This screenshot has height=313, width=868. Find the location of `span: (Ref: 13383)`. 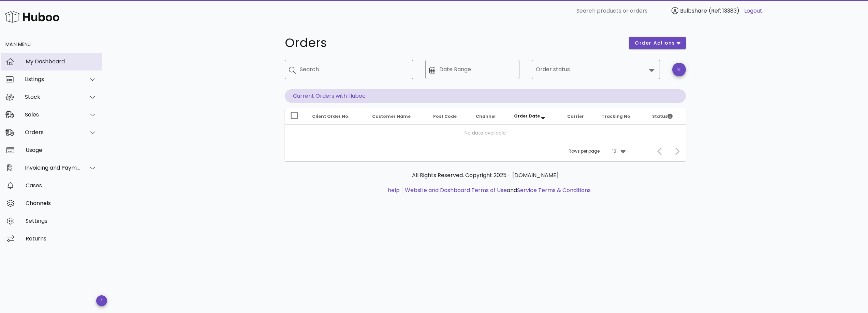

span: (Ref: 13383) is located at coordinates (724, 11).